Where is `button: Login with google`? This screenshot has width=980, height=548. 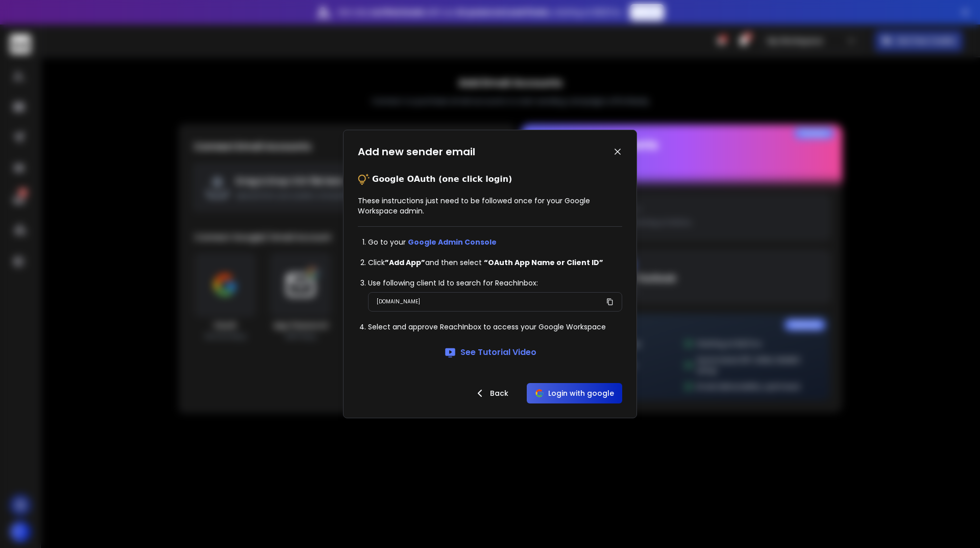 button: Login with google is located at coordinates (574, 393).